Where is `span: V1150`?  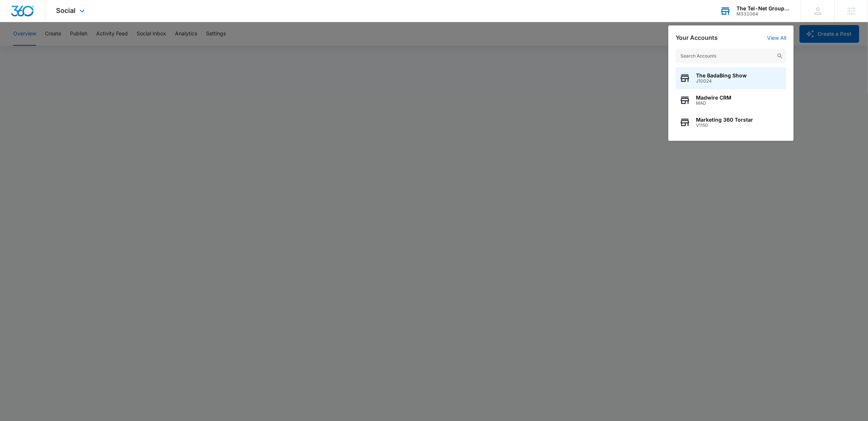 span: V1150 is located at coordinates (724, 125).